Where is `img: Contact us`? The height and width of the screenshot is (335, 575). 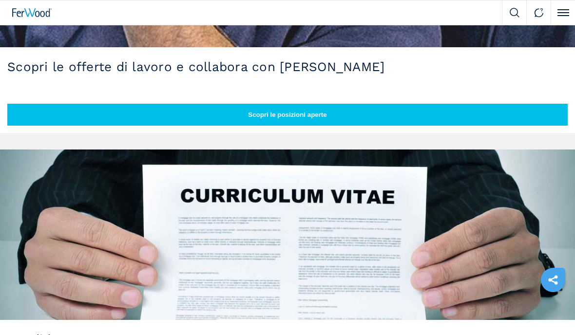
img: Contact us is located at coordinates (539, 13).